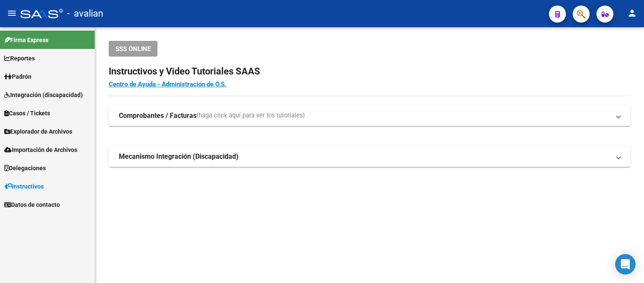 The height and width of the screenshot is (283, 644). Describe the element at coordinates (24, 187) in the screenshot. I see `span: Instructivos` at that location.